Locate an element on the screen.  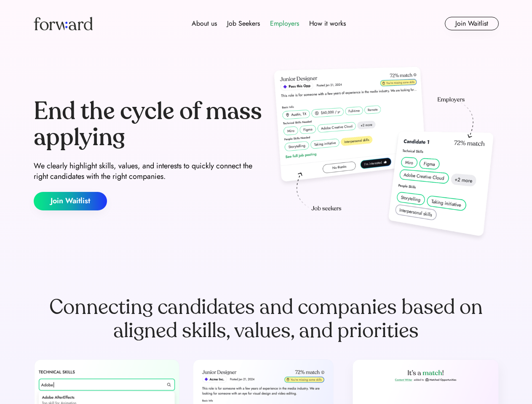
div: Job Seekers is located at coordinates (243, 24).